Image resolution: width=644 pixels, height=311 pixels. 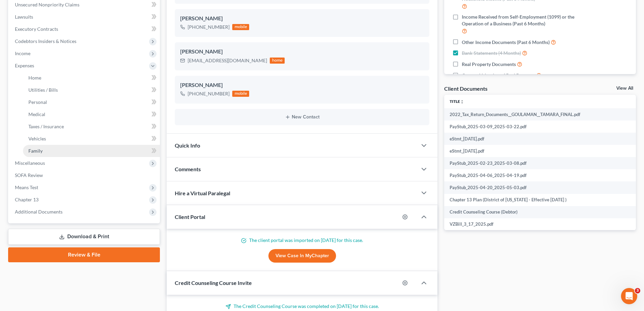 What do you see at coordinates (84, 255) in the screenshot?
I see `a: Review & File` at bounding box center [84, 255].